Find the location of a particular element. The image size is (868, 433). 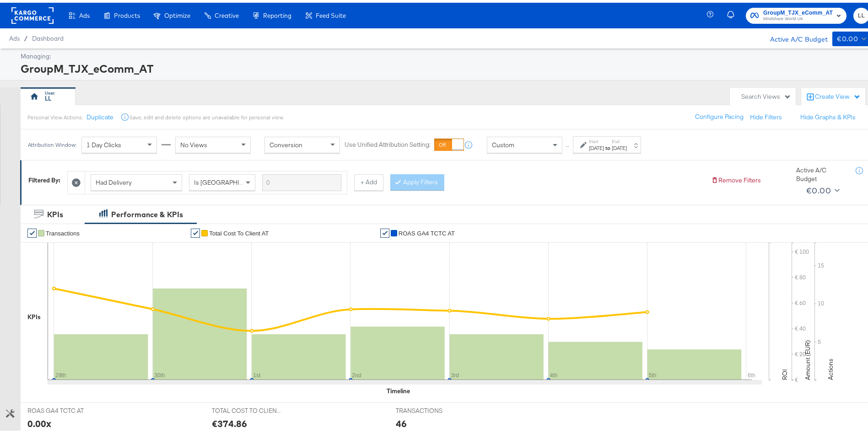

span: Custom is located at coordinates (503, 142).